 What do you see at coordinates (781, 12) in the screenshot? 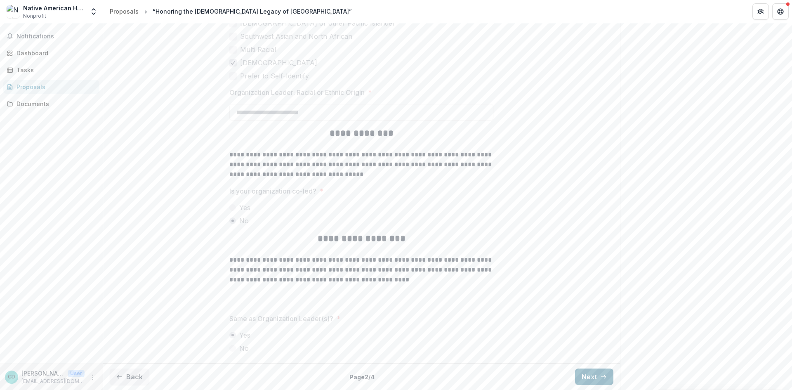
I see `button: Get Help` at bounding box center [781, 12].